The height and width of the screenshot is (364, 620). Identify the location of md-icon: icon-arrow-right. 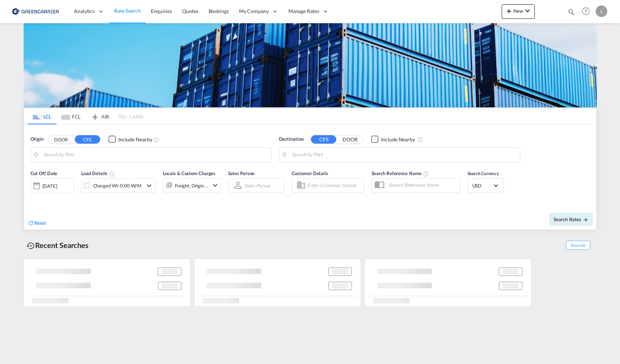
(586, 220).